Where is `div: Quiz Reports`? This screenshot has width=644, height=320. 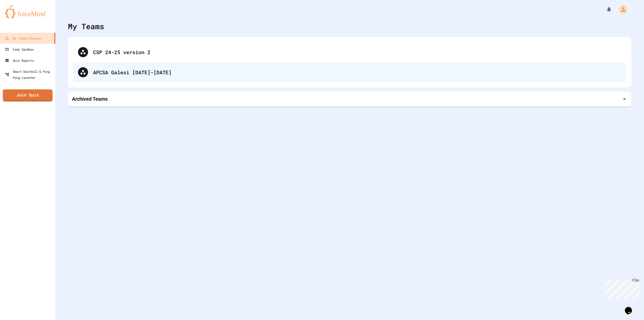 div: Quiz Reports is located at coordinates (19, 60).